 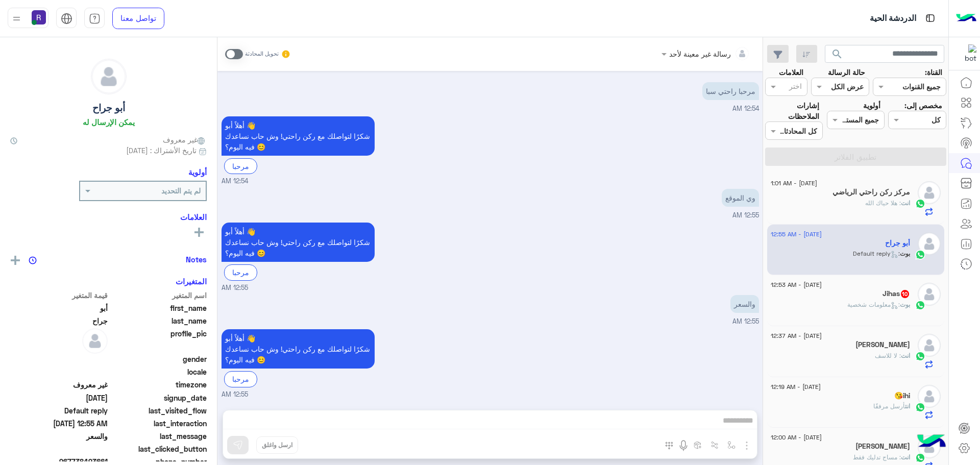 What do you see at coordinates (902, 396) in the screenshot?
I see `h5: 😘ihi` at bounding box center [902, 396].